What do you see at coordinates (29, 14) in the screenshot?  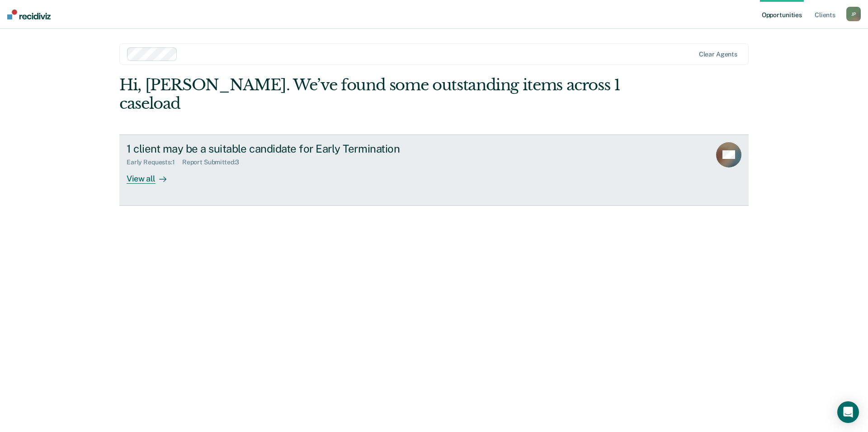 I see `img: Recidiviz` at bounding box center [29, 14].